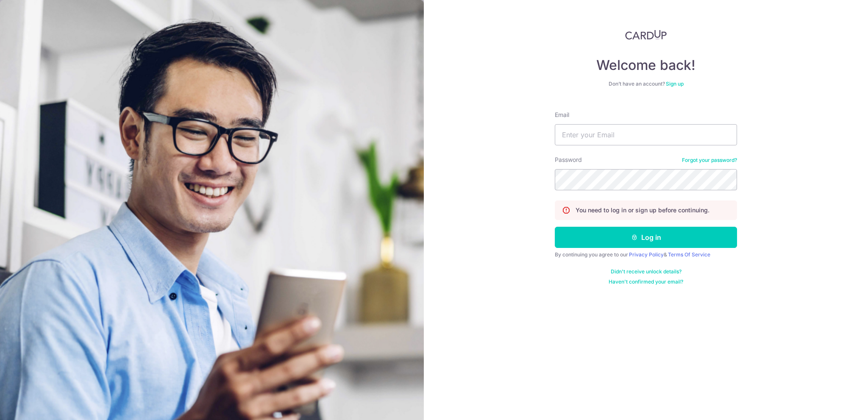 The width and height of the screenshot is (868, 420). Describe the element at coordinates (646, 238) in the screenshot. I see `button: Log in` at that location.